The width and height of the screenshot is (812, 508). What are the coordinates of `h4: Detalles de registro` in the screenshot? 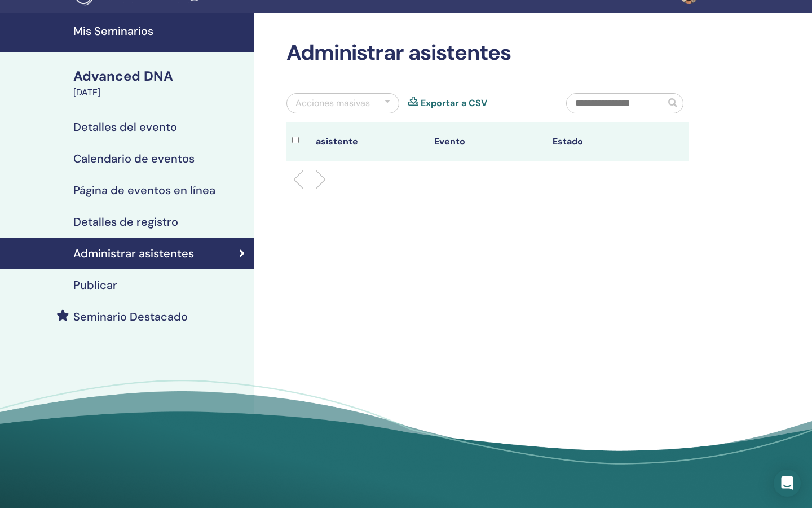 It's located at (126, 222).